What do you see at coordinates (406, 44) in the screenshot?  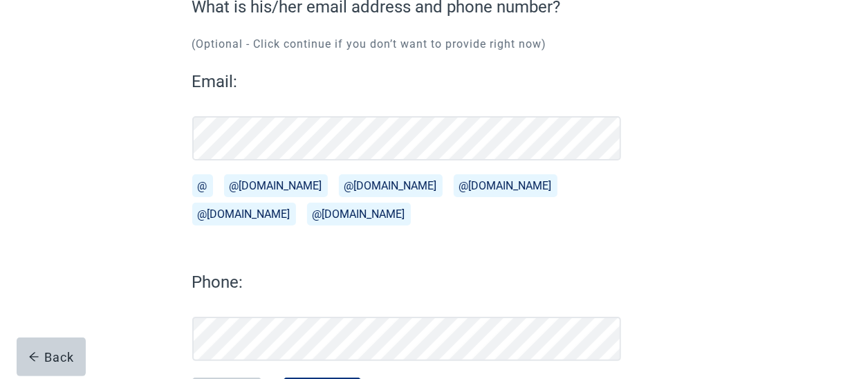 I see `p: (Optional - Click continue if you don’t want to provide right now)` at bounding box center [406, 44].